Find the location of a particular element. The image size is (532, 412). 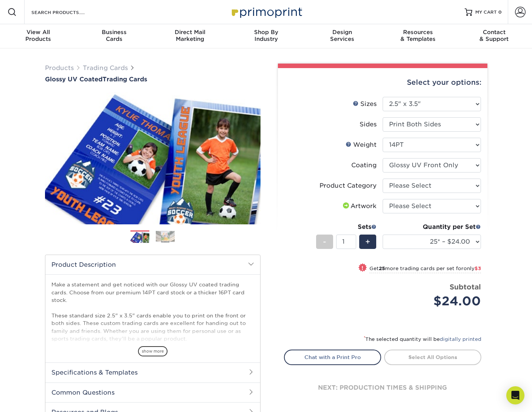

span: show more is located at coordinates (153, 351).